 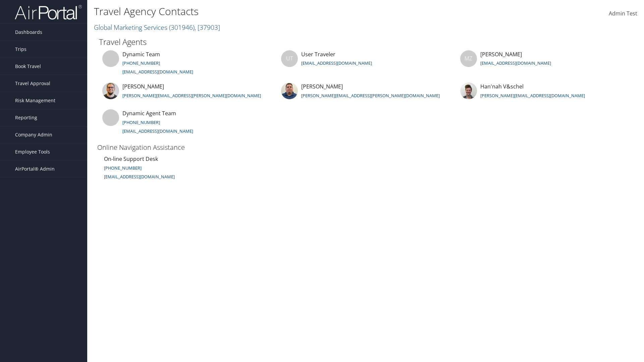 I want to click on span: On-line Support Desk, so click(x=131, y=159).